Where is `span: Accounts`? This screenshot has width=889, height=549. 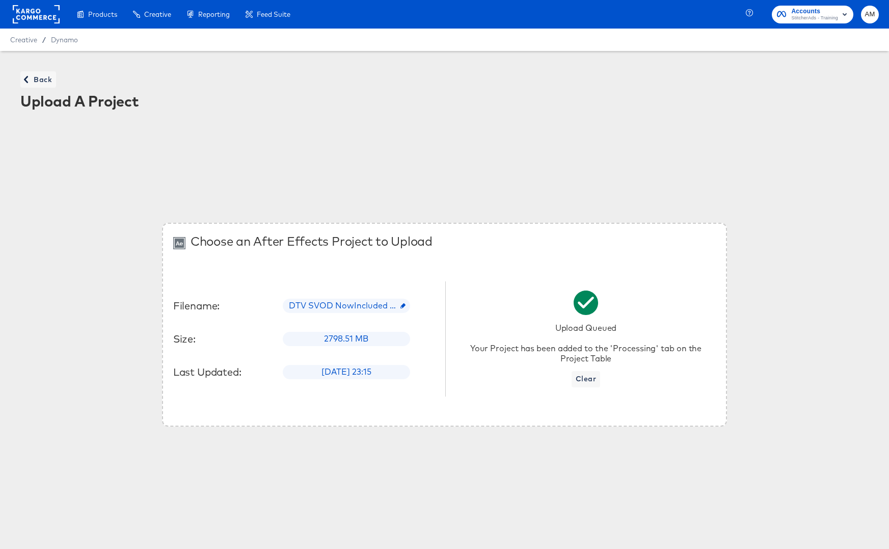 span: Accounts is located at coordinates (815, 11).